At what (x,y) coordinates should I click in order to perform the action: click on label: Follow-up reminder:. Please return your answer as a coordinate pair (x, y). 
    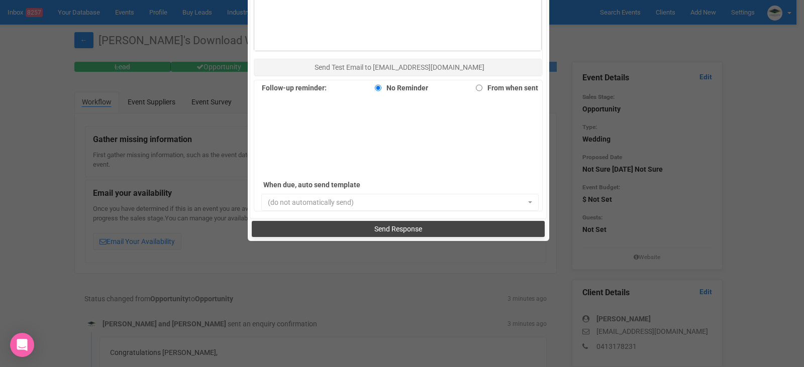
    Looking at the image, I should click on (294, 88).